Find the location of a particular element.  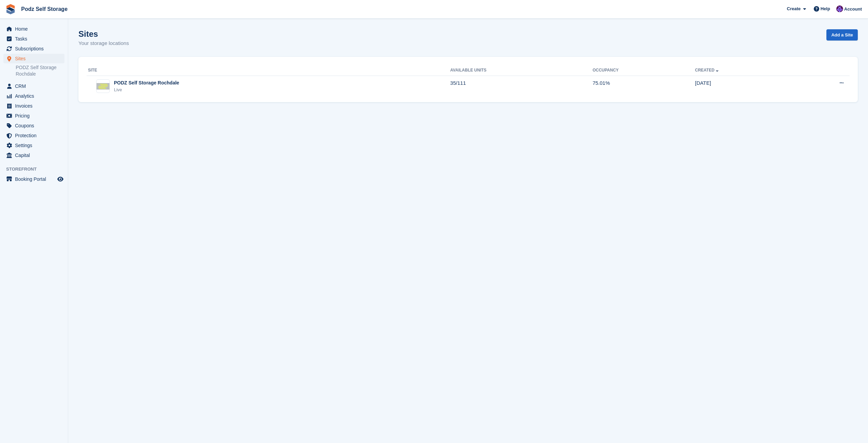

span: Pricing is located at coordinates (35, 116).